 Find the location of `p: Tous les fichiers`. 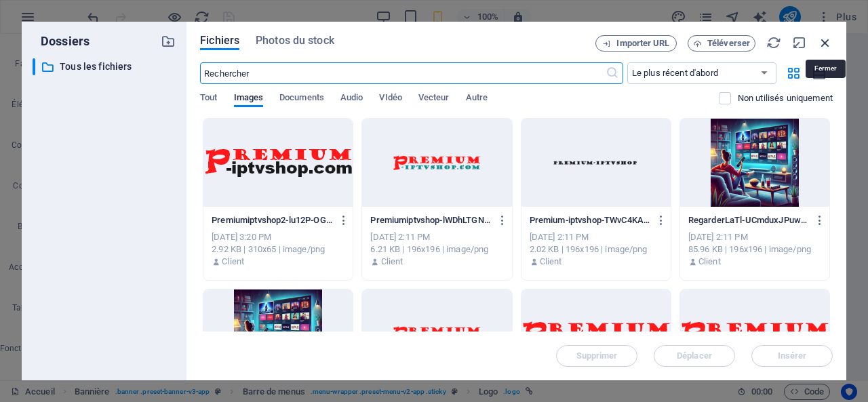

p: Tous les fichiers is located at coordinates (105, 67).